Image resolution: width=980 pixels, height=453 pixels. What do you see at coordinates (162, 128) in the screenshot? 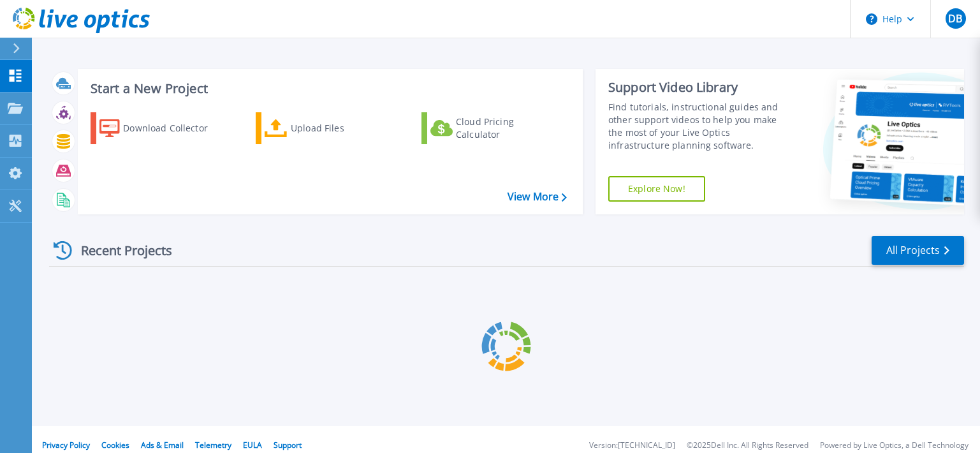
I see `a: Download Collector` at bounding box center [162, 128].